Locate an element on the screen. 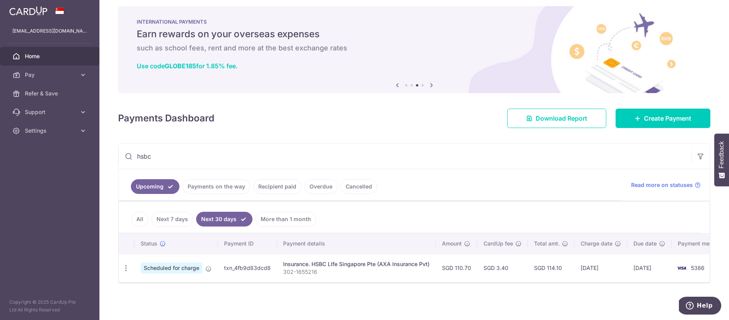 The height and width of the screenshot is (320, 729). p: INTERNATIONAL PAYMENTS is located at coordinates (414, 22).